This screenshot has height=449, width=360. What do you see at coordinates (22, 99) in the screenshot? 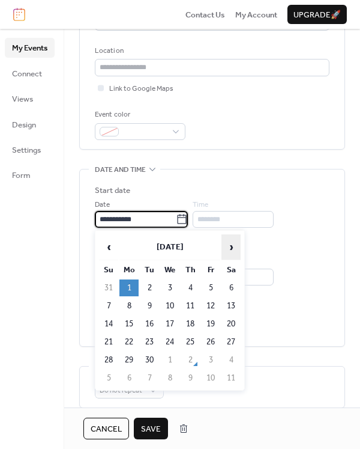
I see `span: Views` at bounding box center [22, 99].